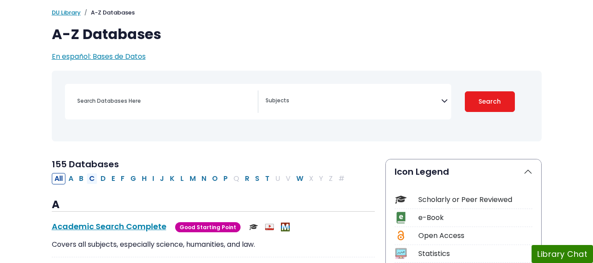 The width and height of the screenshot is (593, 263). I want to click on img: Audio & Video, so click(269, 227).